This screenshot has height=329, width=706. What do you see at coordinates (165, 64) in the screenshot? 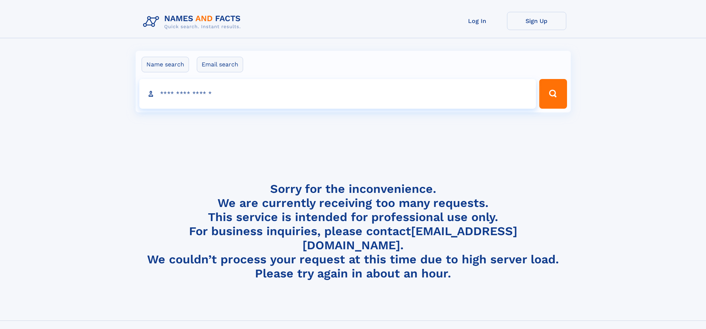
I see `label: Name search` at bounding box center [165, 64].